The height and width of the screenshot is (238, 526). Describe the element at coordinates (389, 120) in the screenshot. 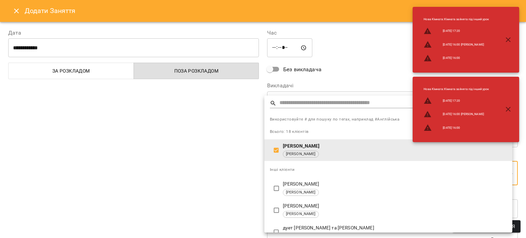

I see `span: Використовуйте # для пошуку по тегах, наприклад #Англійська` at that location.